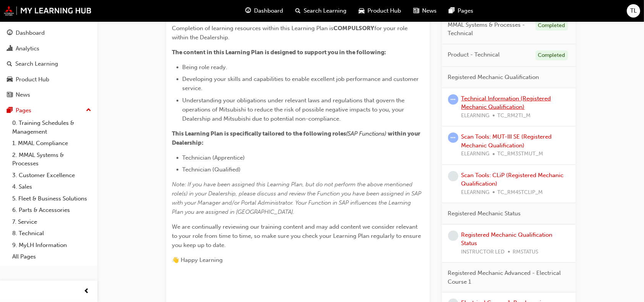 The image size is (644, 302). I want to click on span: Registered Mechanic Qualification, so click(493, 77).